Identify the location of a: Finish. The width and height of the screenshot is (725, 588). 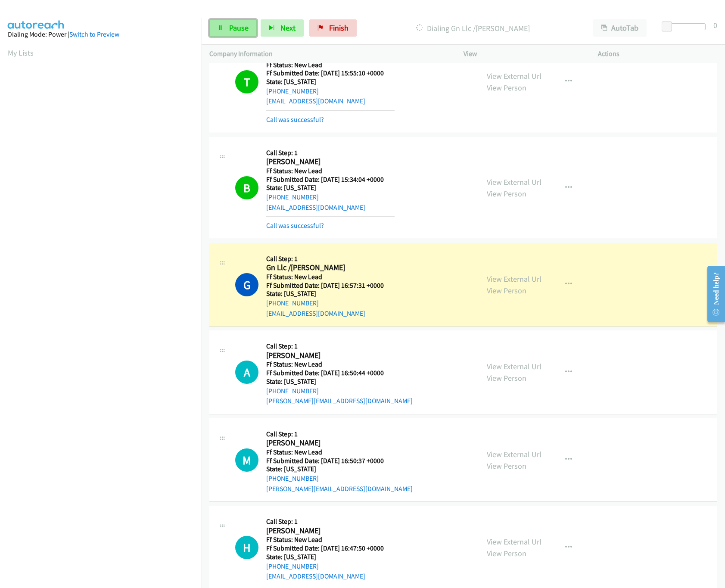
(333, 28).